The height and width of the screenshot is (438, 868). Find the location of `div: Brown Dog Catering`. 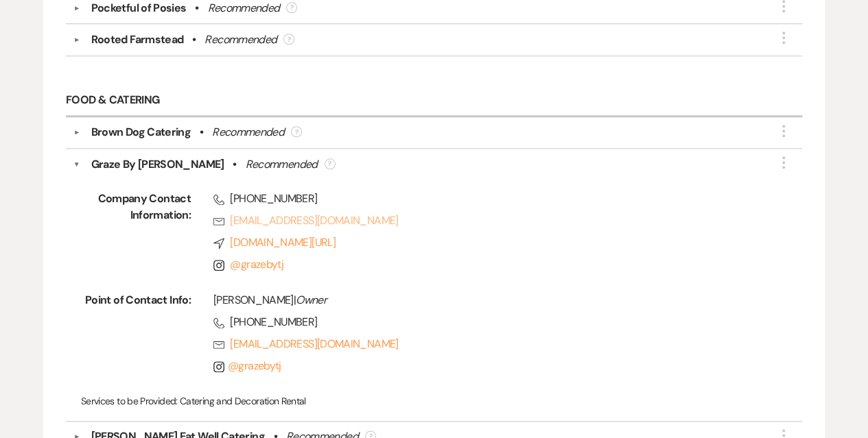

div: Brown Dog Catering is located at coordinates (141, 132).